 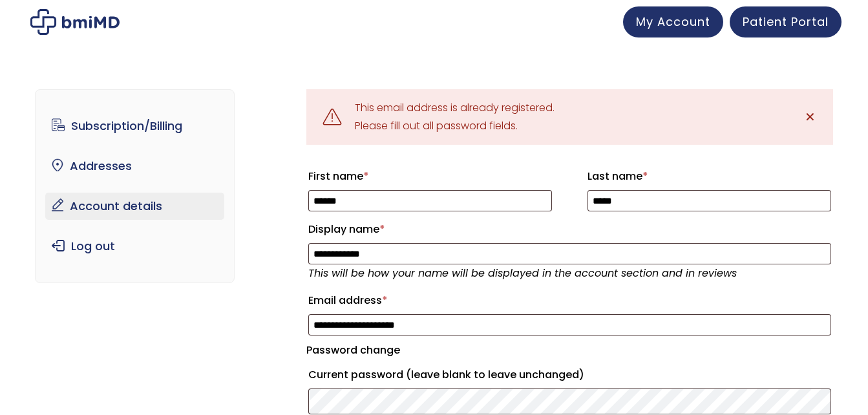 What do you see at coordinates (75, 22) in the screenshot?
I see `img: My account` at bounding box center [75, 22].